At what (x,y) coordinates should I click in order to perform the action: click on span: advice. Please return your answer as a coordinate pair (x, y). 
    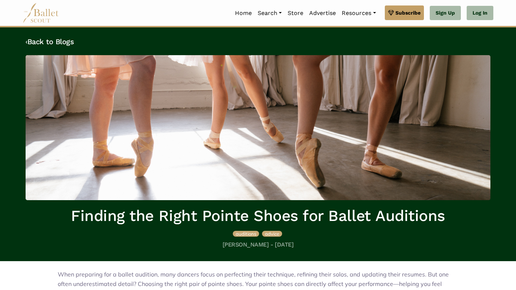
    Looking at the image, I should click on (272, 234).